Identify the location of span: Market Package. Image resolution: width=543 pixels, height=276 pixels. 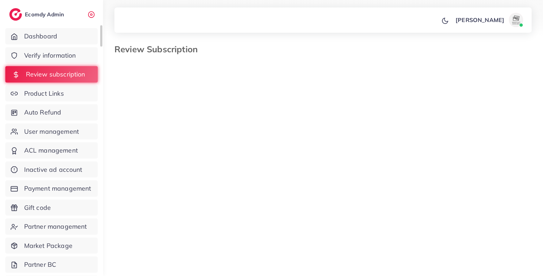
(48, 245).